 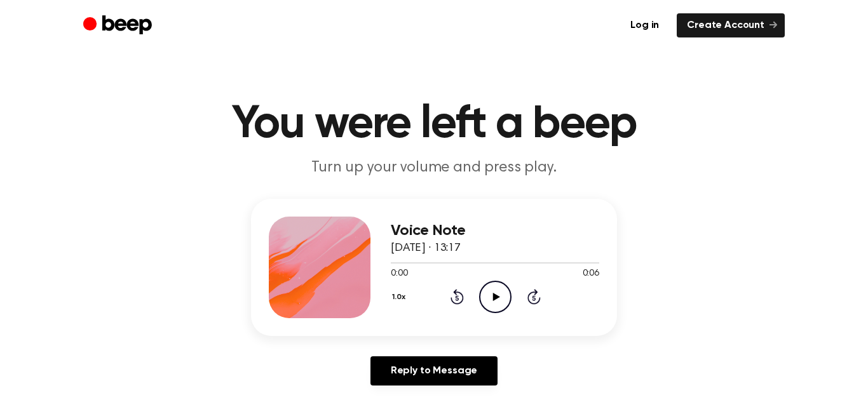 What do you see at coordinates (434, 168) in the screenshot?
I see `p: Turn up your volume and press play.` at bounding box center [434, 168].